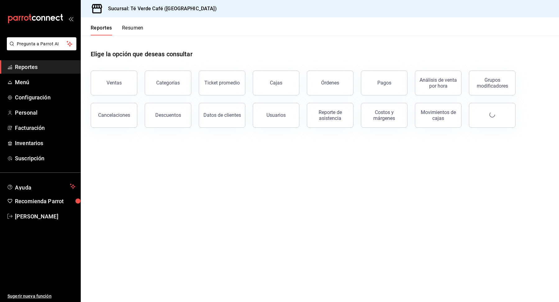 Image resolution: width=559 pixels, height=302 pixels. What do you see at coordinates (330, 115) in the screenshot?
I see `button: Reporte de asistencia` at bounding box center [330, 115].